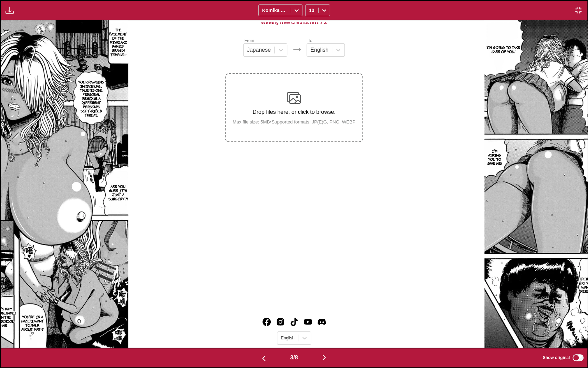 The width and height of the screenshot is (588, 368). What do you see at coordinates (118, 192) in the screenshot?
I see `p: Are you sure it's just a surgery?!` at bounding box center [118, 192].